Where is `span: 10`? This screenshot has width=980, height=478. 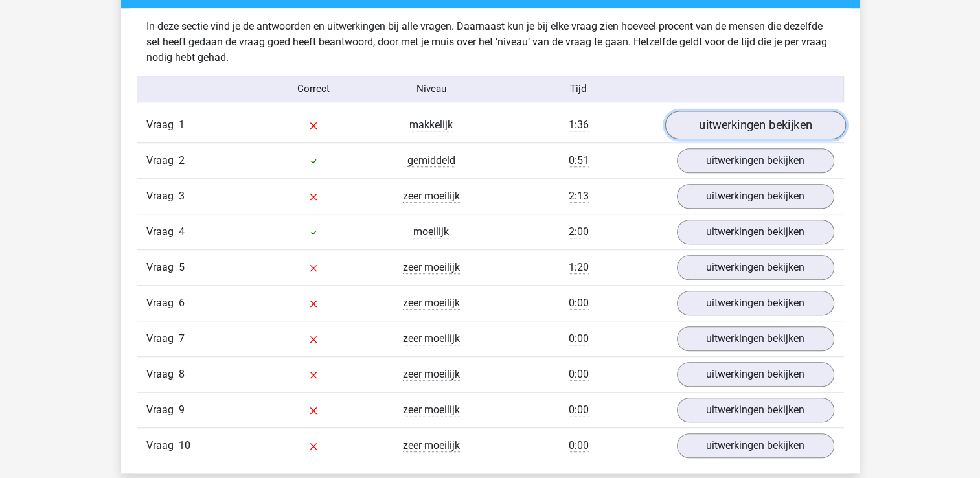 span: 10 is located at coordinates (184, 445).